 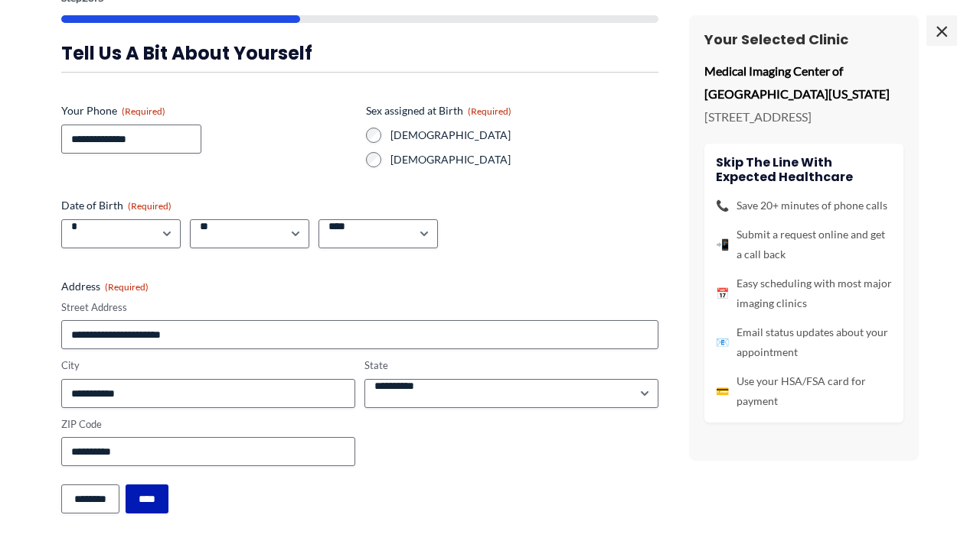 I want to click on label: ZIP Code, so click(x=208, y=424).